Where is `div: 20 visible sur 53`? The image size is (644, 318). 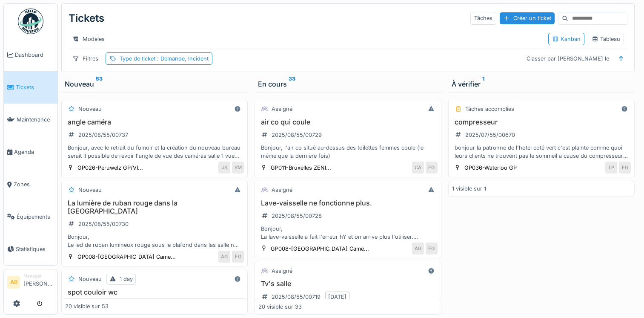
div: 20 visible sur 53 is located at coordinates (87, 307).